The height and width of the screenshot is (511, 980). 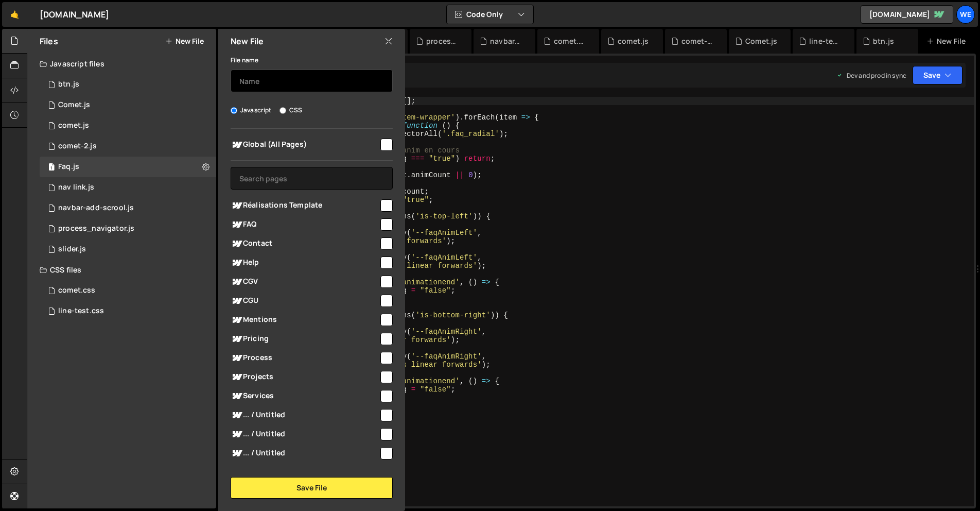 What do you see at coordinates (304, 358) in the screenshot?
I see `span: Process` at bounding box center [304, 358].